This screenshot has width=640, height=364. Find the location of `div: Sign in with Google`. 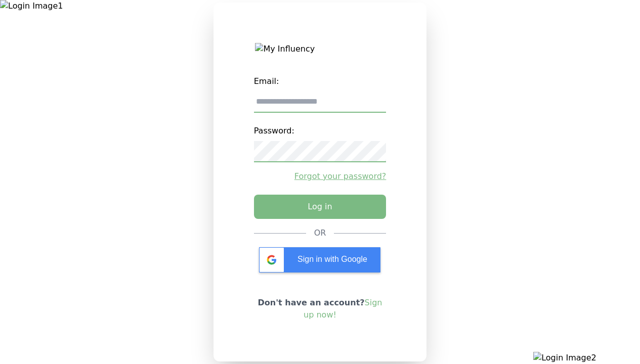

div: Sign in with Google is located at coordinates (320, 260).